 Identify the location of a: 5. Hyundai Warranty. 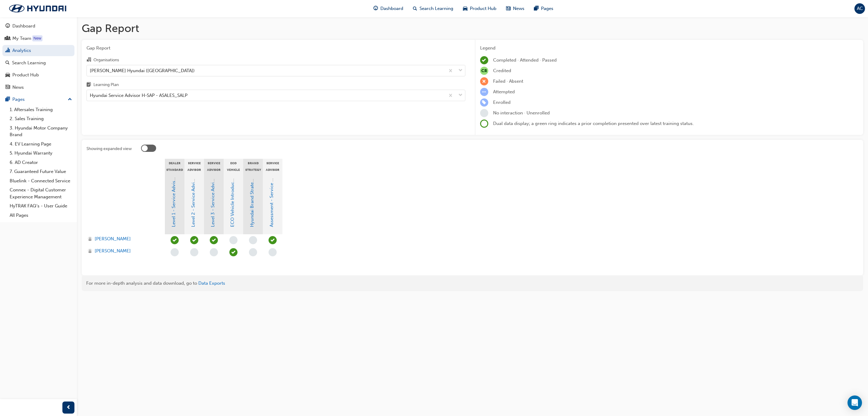
(41, 153).